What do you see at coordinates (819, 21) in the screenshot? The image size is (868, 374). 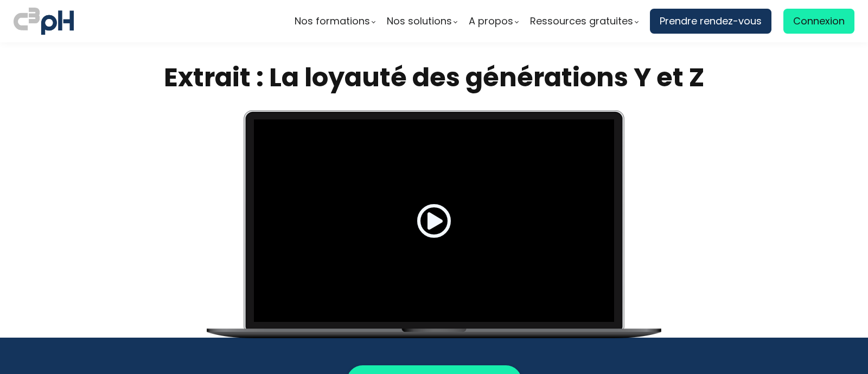 I see `span: Connexion` at bounding box center [819, 21].